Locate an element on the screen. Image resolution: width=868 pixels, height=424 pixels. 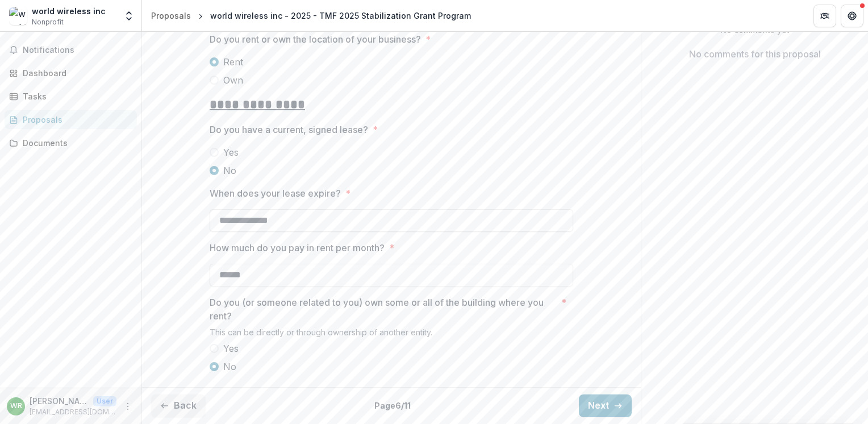
div: world wireless inc is located at coordinates (69, 11).